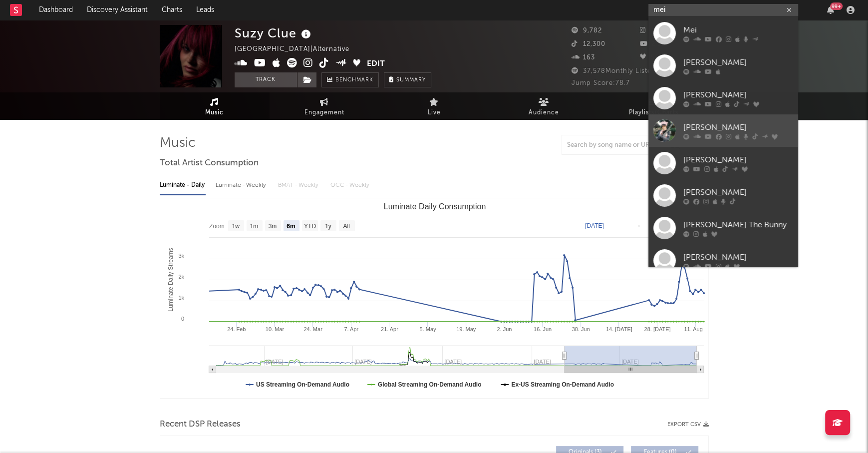 This screenshot has width=868, height=453. What do you see at coordinates (217, 226) in the screenshot?
I see `text: Zoom` at bounding box center [217, 226].